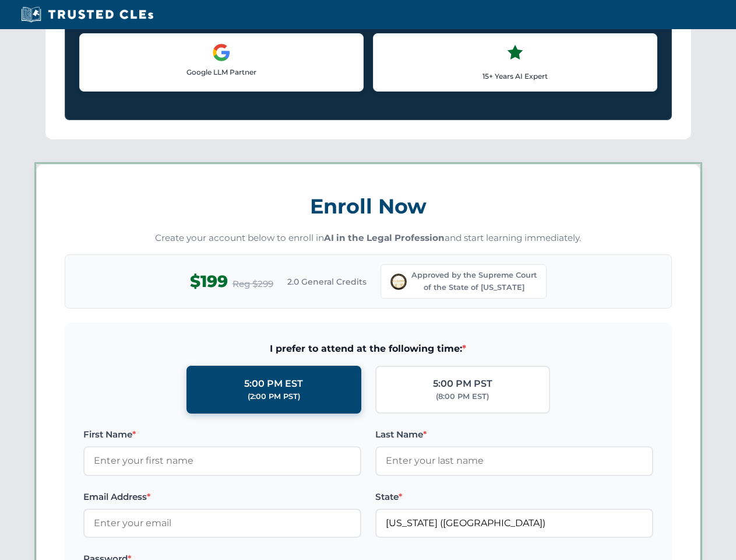 Image resolution: width=736 pixels, height=560 pixels. What do you see at coordinates (222, 72) in the screenshot?
I see `p: Google LLM Partner` at bounding box center [222, 72].